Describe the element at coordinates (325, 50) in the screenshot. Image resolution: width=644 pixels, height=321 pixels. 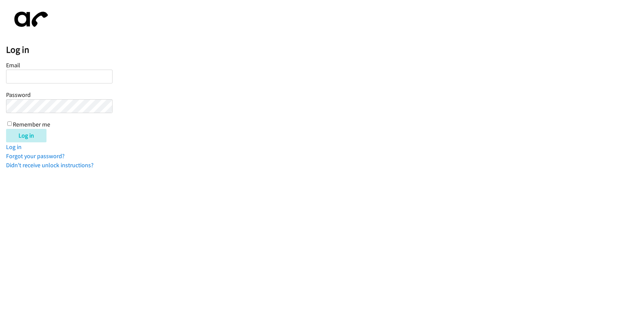
I see `h2: Log in` at that location.